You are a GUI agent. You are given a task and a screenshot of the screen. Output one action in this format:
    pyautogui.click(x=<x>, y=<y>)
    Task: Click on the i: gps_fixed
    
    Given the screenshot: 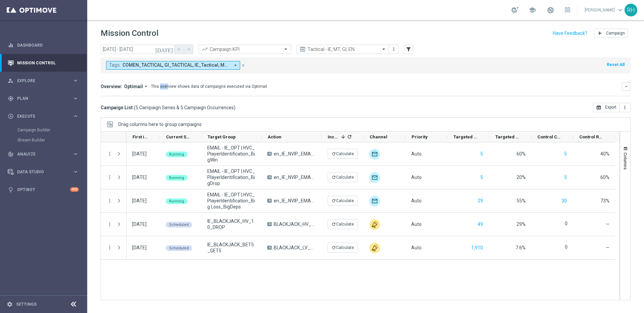 What is the action you would take?
    pyautogui.click(x=11, y=98)
    